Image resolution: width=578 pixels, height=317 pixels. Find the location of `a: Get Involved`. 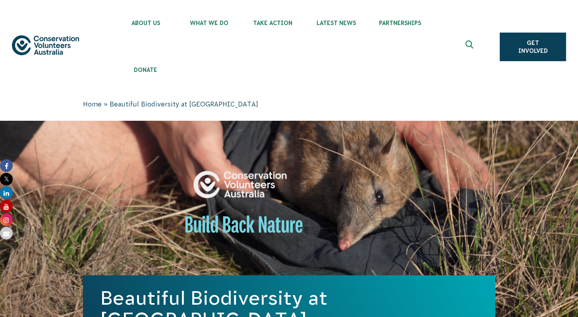

a: Get Involved is located at coordinates (533, 47).